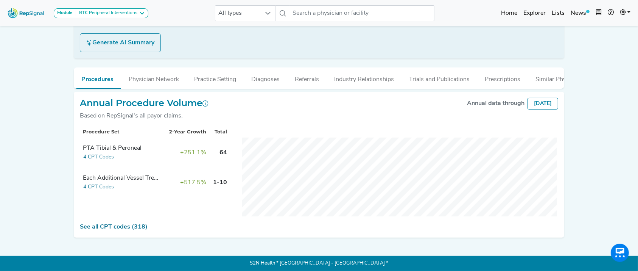 This screenshot has height=271, width=638. I want to click on span: 1-10, so click(220, 182).